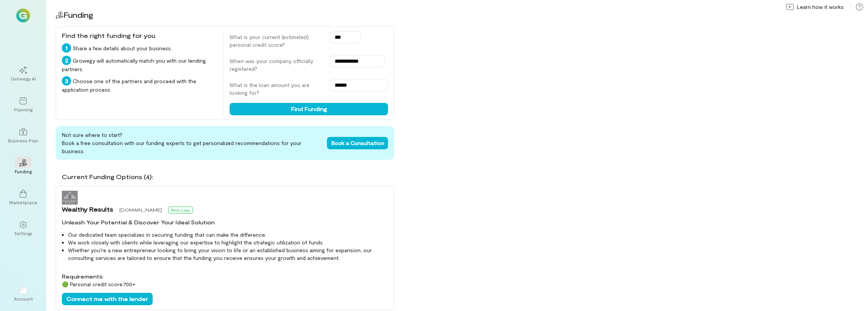  I want to click on span: Wealthy Results, so click(88, 209).